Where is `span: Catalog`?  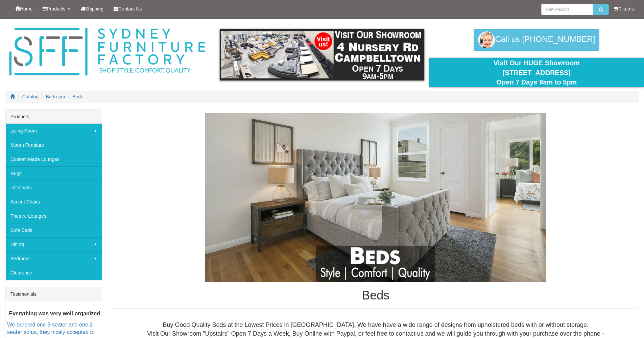
span: Catalog is located at coordinates (30, 97).